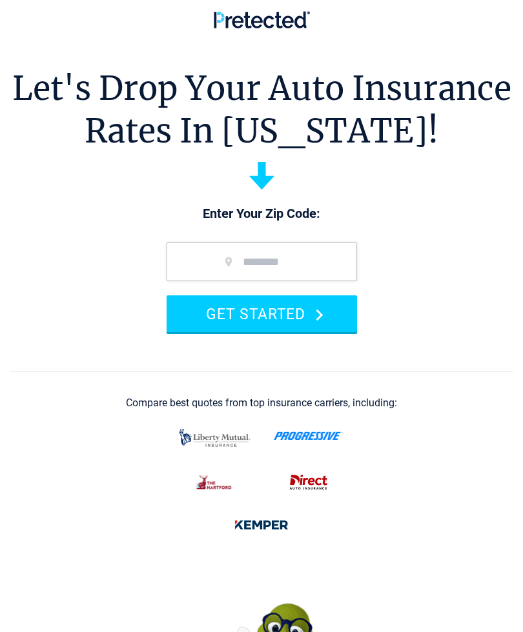 The width and height of the screenshot is (523, 632). What do you see at coordinates (261, 262) in the screenshot?
I see `input: zip code` at bounding box center [261, 262].